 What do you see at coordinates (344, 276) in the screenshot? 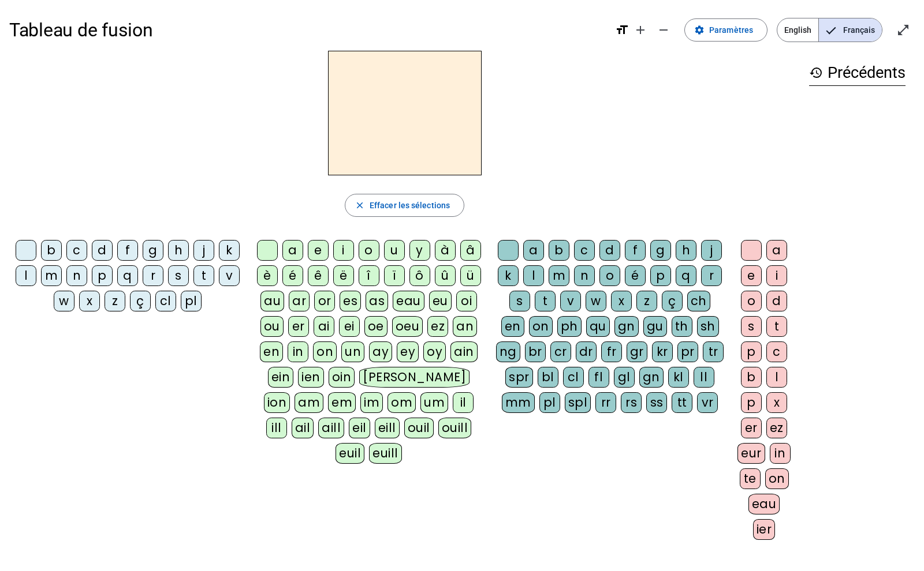
I see `div: ë` at bounding box center [344, 276].